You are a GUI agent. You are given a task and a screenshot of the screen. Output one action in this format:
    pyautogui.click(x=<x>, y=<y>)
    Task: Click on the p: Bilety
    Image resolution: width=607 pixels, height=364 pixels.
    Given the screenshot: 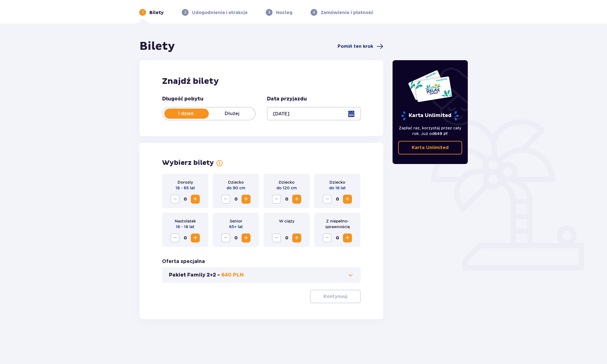 What is the action you would take?
    pyautogui.click(x=156, y=12)
    